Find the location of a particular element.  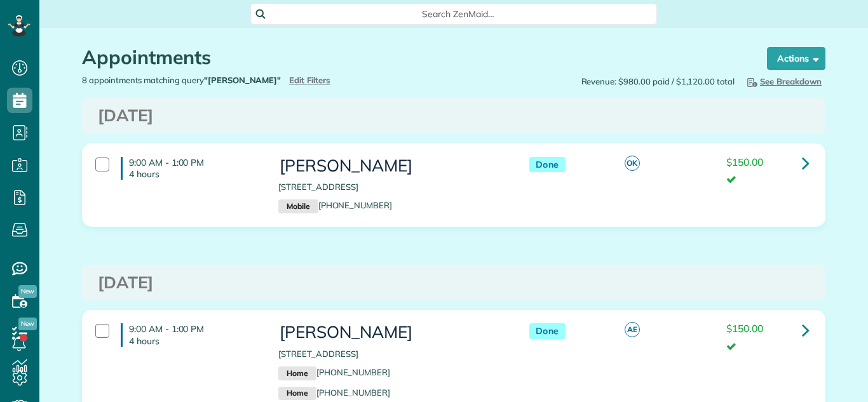

small: Mobile is located at coordinates (298, 206).